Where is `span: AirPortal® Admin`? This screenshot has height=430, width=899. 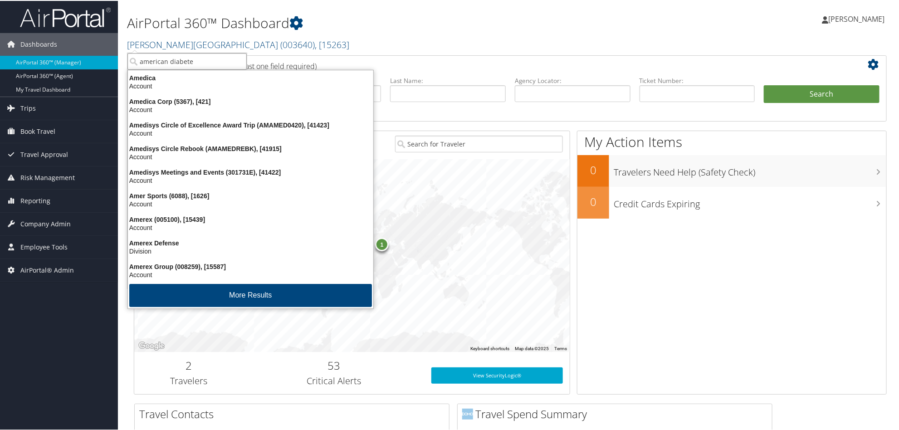 span: AirPortal® Admin is located at coordinates (47, 269).